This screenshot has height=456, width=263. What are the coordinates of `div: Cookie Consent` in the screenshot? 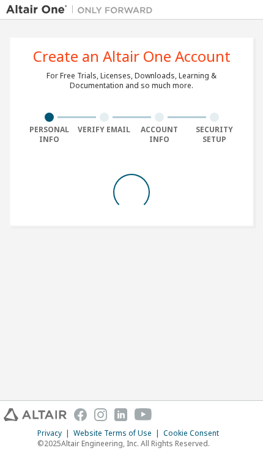 It's located at (194, 433).